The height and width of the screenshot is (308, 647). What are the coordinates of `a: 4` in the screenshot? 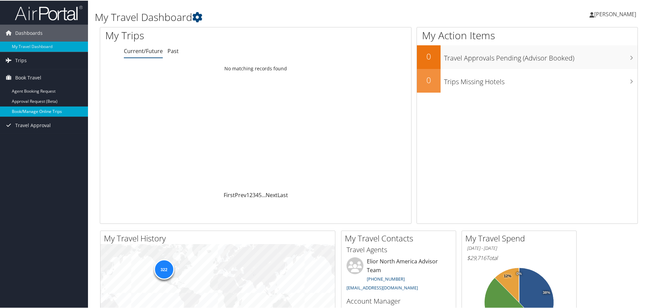 It's located at (257, 195).